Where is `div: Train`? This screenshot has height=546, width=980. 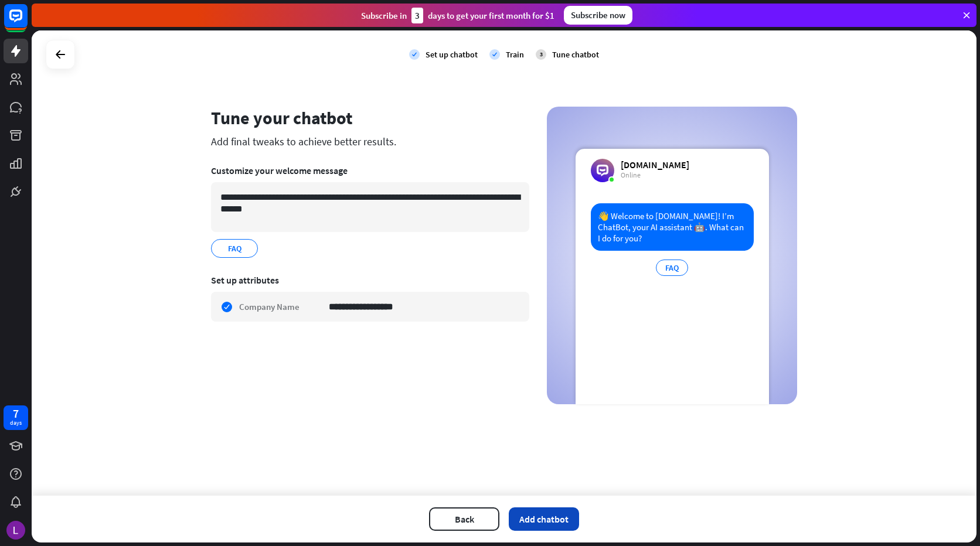 div: Train is located at coordinates (515, 55).